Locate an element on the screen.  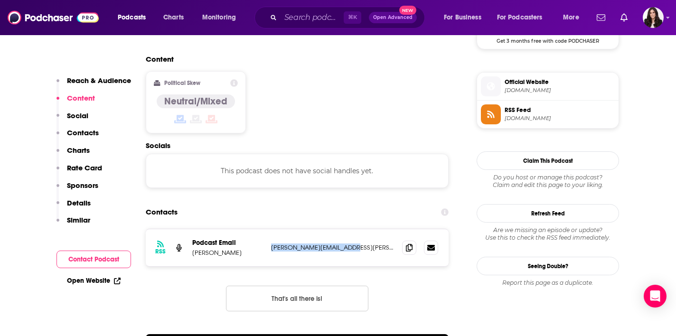
button: Show profile menu is located at coordinates (653, 18).